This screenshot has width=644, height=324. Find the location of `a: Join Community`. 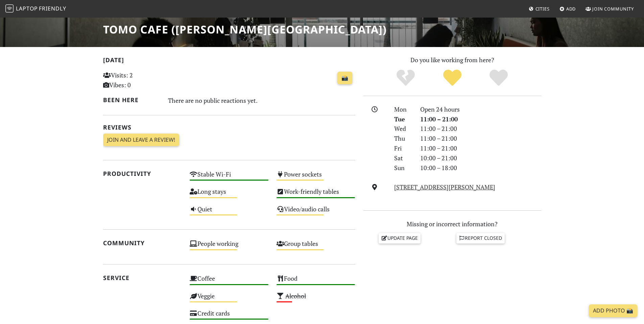

a: Join Community is located at coordinates (610, 9).